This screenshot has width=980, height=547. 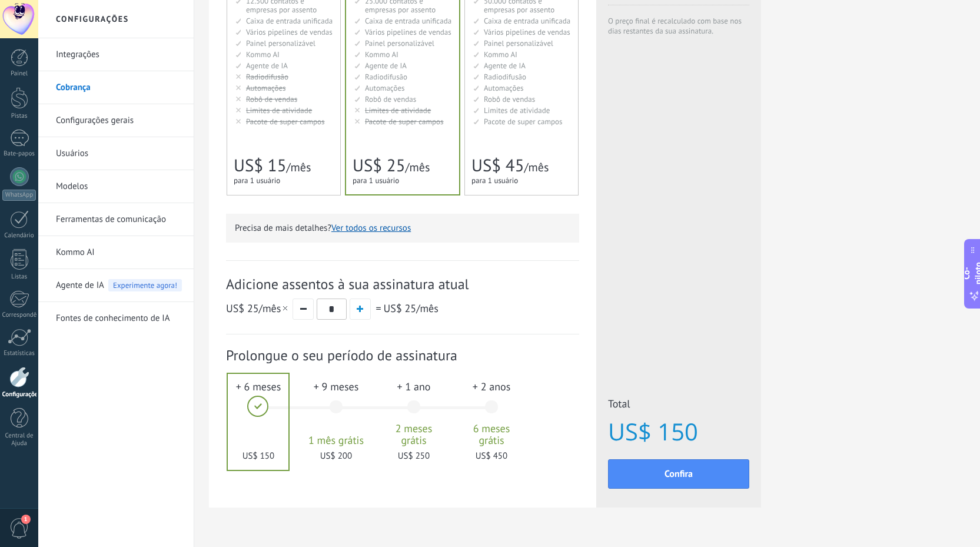 I want to click on a: Ferramentas de comunicação, so click(x=119, y=219).